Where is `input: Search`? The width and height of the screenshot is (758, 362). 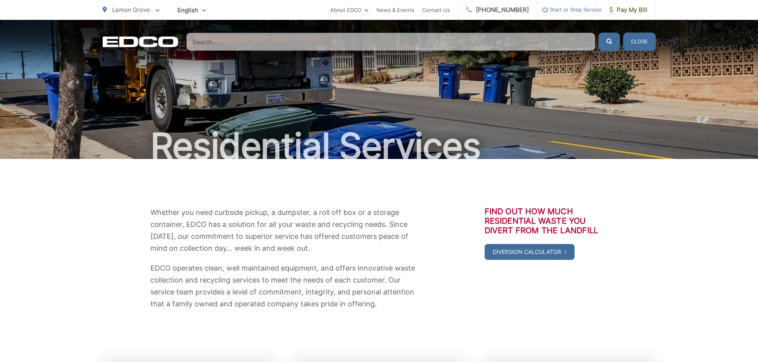
input: Search is located at coordinates (391, 42).